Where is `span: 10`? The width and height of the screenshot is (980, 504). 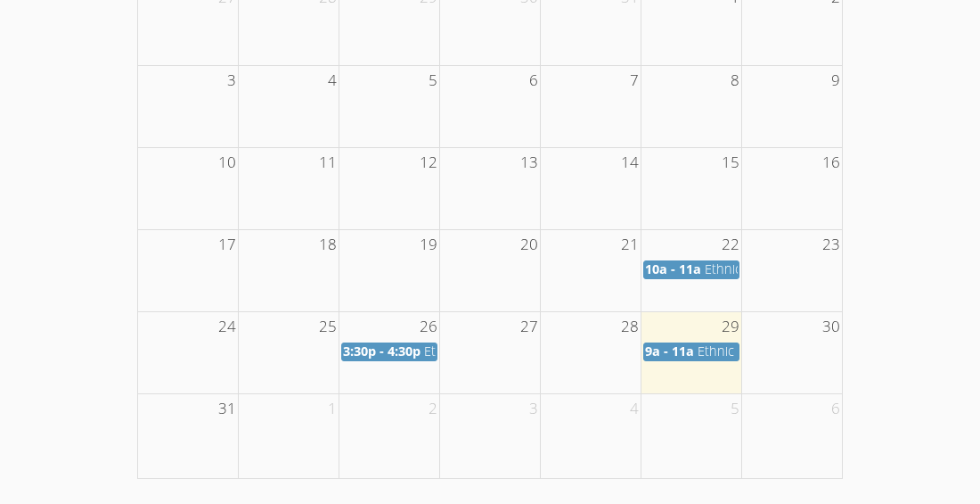 span: 10 is located at coordinates (227, 162).